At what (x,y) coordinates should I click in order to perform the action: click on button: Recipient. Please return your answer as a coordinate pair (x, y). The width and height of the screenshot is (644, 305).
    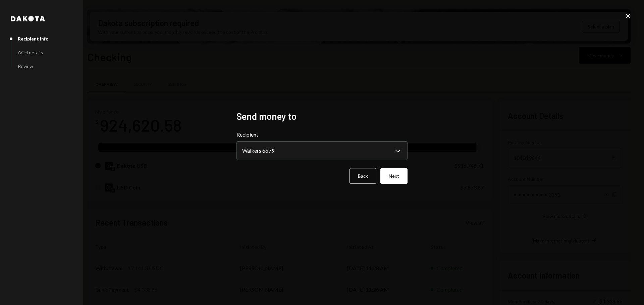
    Looking at the image, I should click on (322, 151).